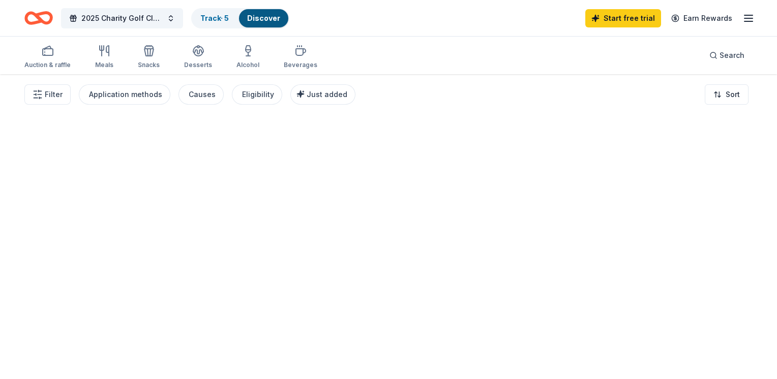  Describe the element at coordinates (47, 95) in the screenshot. I see `button: Filter` at that location.